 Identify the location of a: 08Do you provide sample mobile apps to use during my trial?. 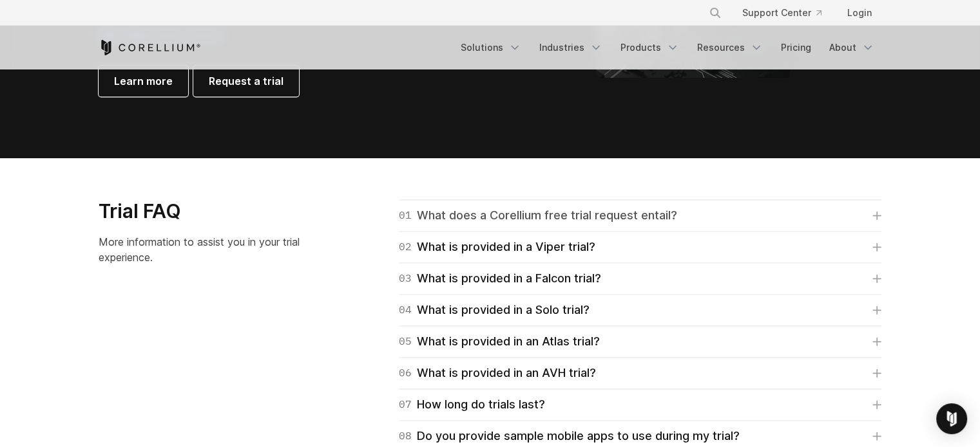
(640, 436).